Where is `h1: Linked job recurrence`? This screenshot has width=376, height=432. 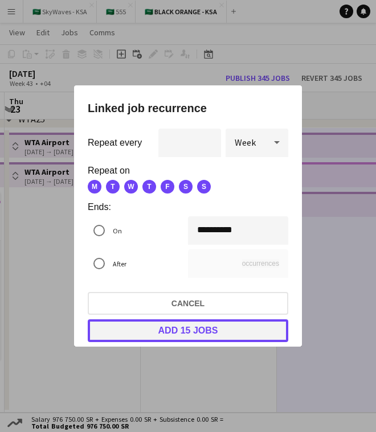
h1: Linked job recurrence is located at coordinates (188, 108).